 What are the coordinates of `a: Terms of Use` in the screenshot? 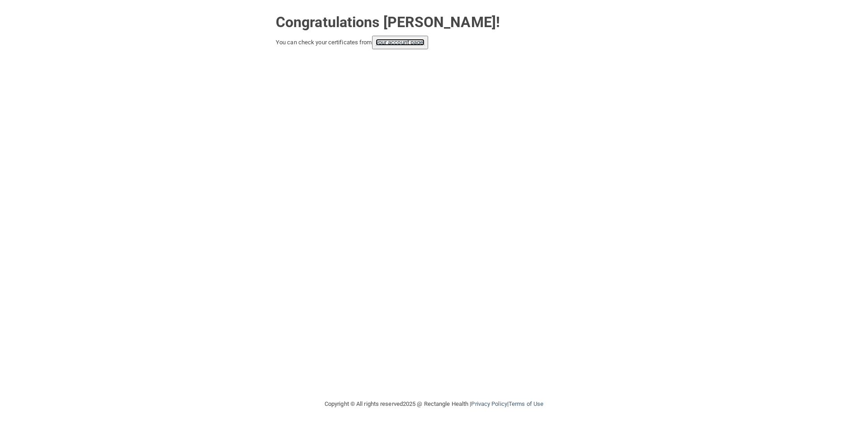 It's located at (526, 404).